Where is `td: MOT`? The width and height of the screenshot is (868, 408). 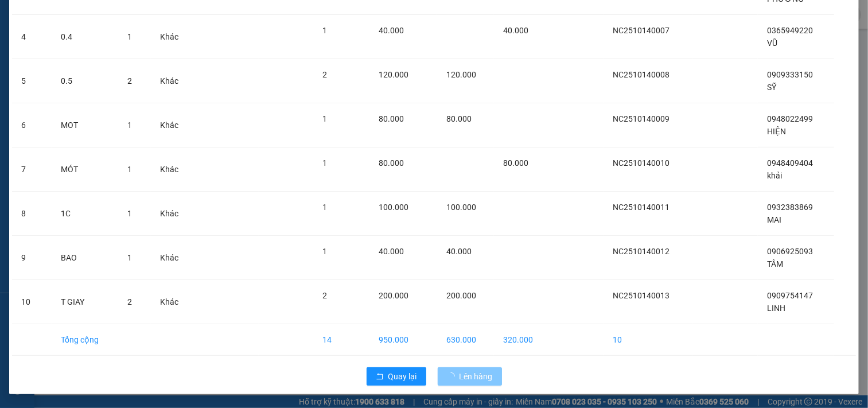
td: MOT is located at coordinates (85, 125).